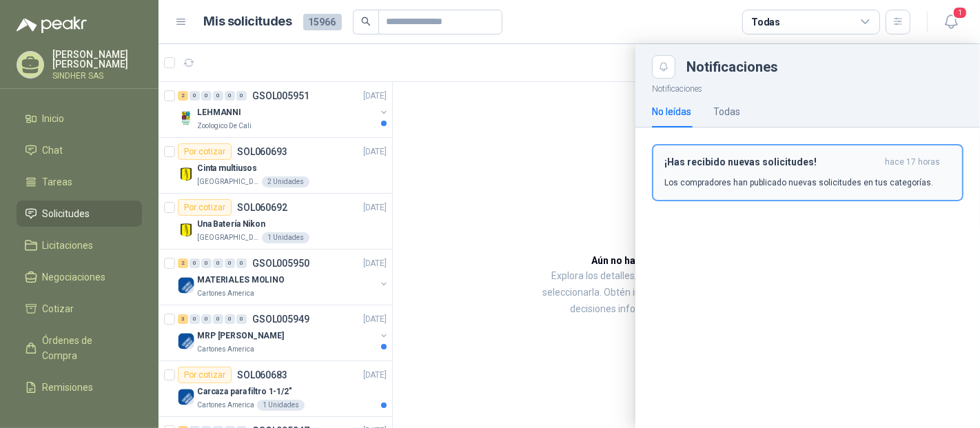 This screenshot has height=428, width=980. Describe the element at coordinates (912, 162) in the screenshot. I see `span: hace 17 horas` at that location.